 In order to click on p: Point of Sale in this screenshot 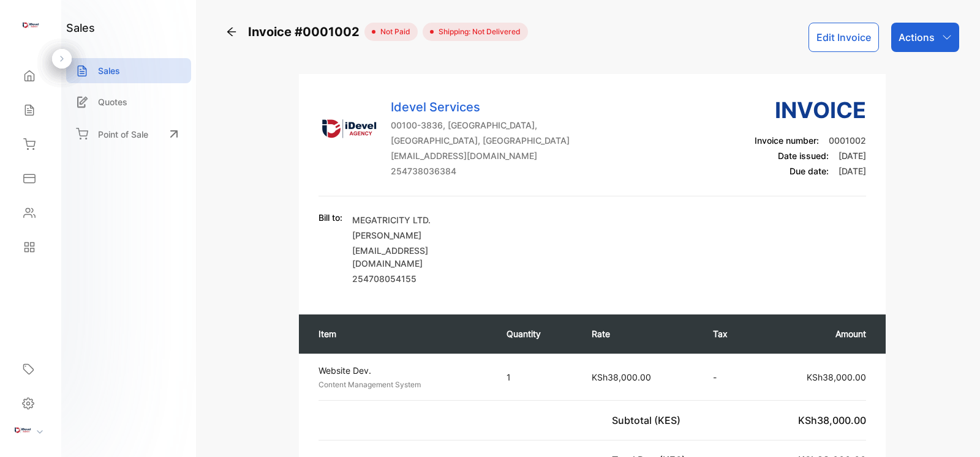, I will do `click(123, 134)`.